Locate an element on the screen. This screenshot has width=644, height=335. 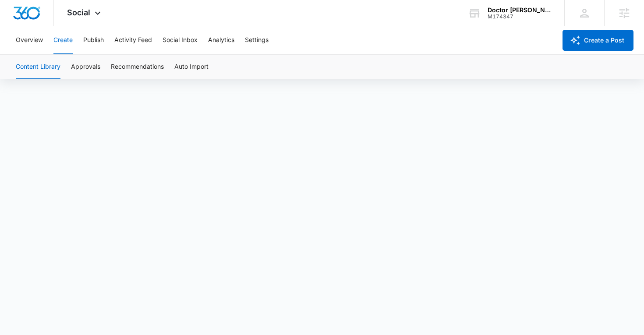
button: Analytics is located at coordinates (221, 40).